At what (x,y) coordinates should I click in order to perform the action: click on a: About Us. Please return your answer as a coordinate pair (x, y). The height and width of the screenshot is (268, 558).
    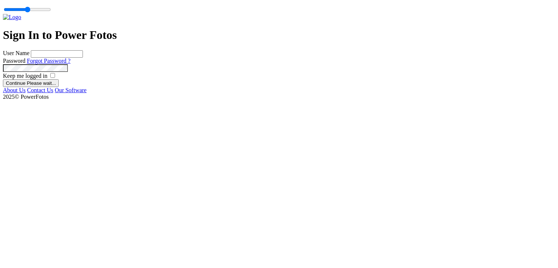
    Looking at the image, I should click on (14, 90).